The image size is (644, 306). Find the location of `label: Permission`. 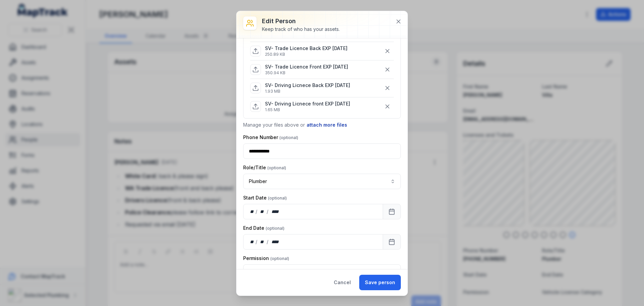

label: Permission is located at coordinates (266, 258).